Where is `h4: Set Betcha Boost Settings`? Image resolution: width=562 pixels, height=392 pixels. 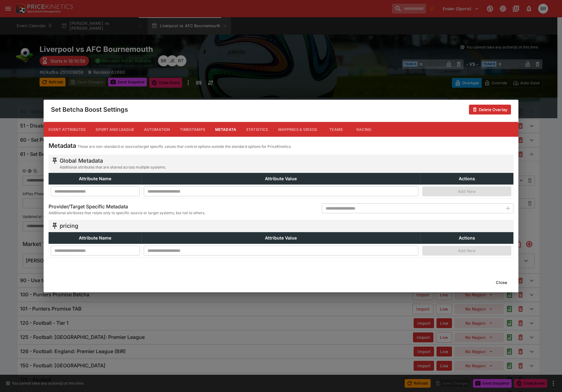 h4: Set Betcha Boost Settings is located at coordinates (89, 109).